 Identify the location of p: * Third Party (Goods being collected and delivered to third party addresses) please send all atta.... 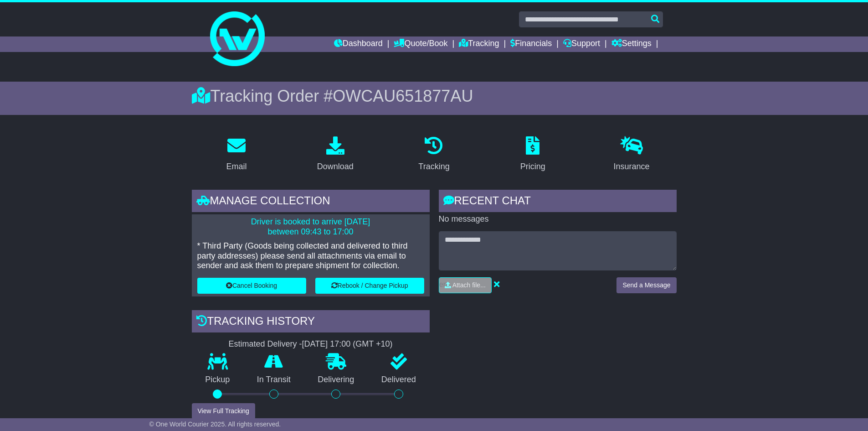
(311, 256).